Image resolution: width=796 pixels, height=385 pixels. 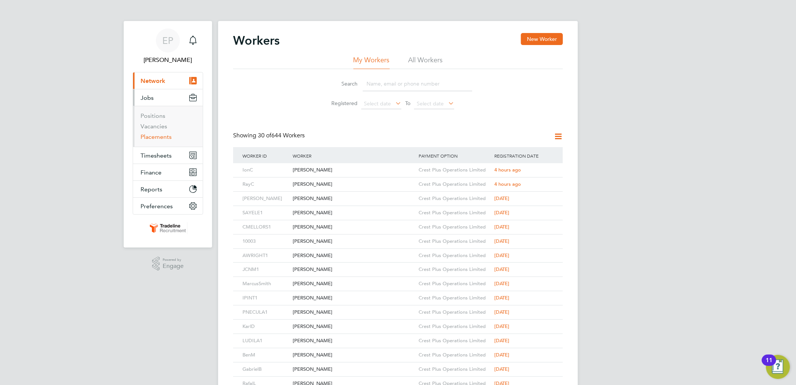 I want to click on a: Vacancies, so click(x=154, y=126).